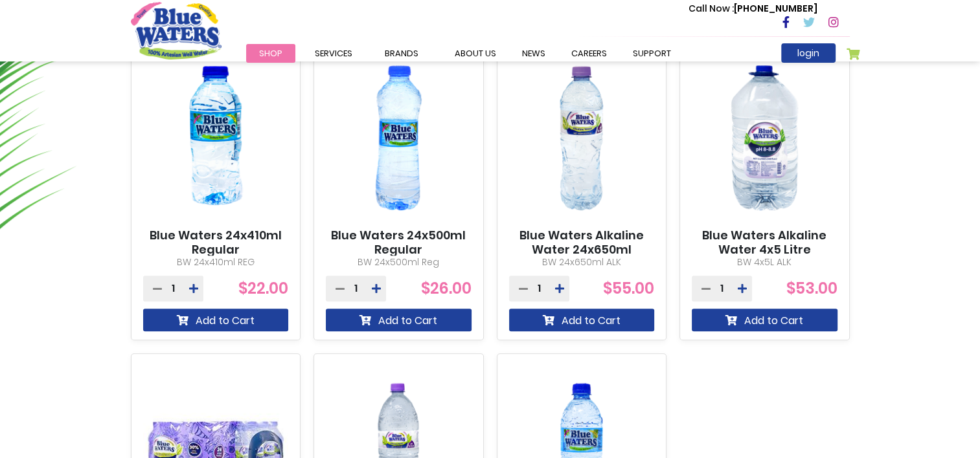  I want to click on p: BW 24x500ml Reg, so click(398, 262).